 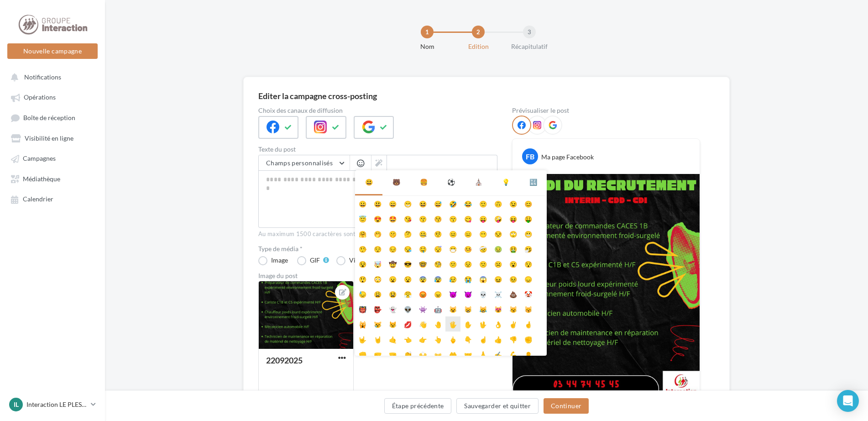 I want to click on span: IL, so click(x=16, y=404).